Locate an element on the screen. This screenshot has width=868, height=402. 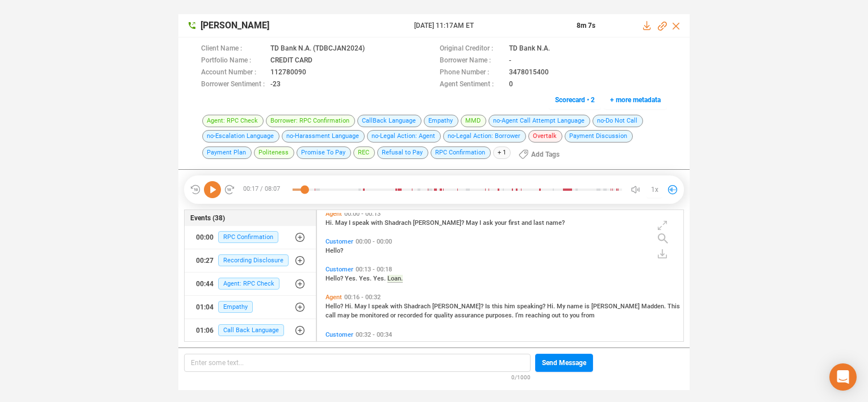
span: speaking? is located at coordinates (532, 306).